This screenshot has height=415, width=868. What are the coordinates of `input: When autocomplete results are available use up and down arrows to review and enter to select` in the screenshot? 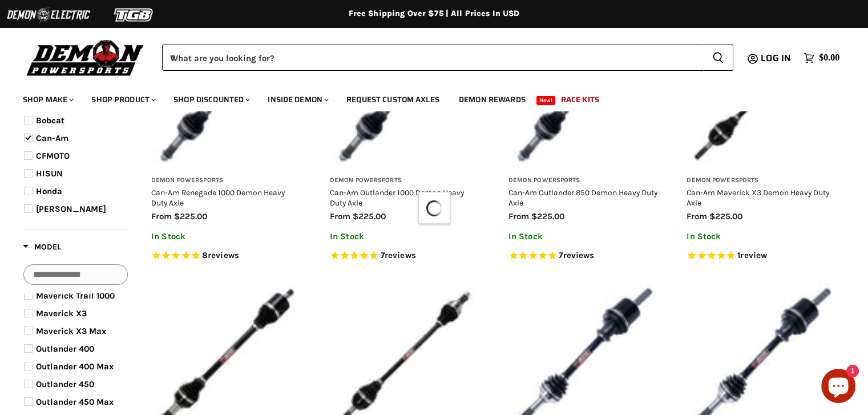 It's located at (432, 57).